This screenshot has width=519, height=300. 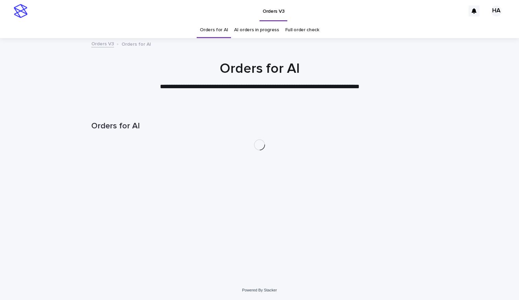 I want to click on div: HA, so click(x=496, y=11).